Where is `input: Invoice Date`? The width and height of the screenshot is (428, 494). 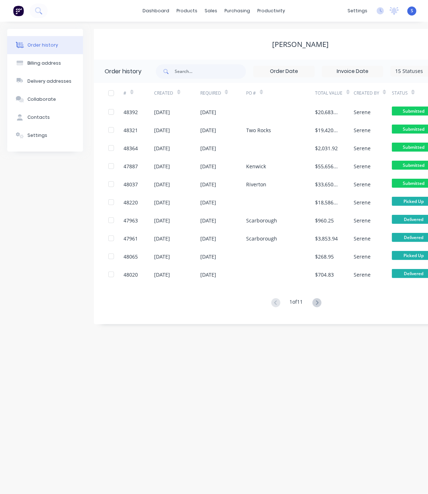 input: Invoice Date is located at coordinates (353, 72).